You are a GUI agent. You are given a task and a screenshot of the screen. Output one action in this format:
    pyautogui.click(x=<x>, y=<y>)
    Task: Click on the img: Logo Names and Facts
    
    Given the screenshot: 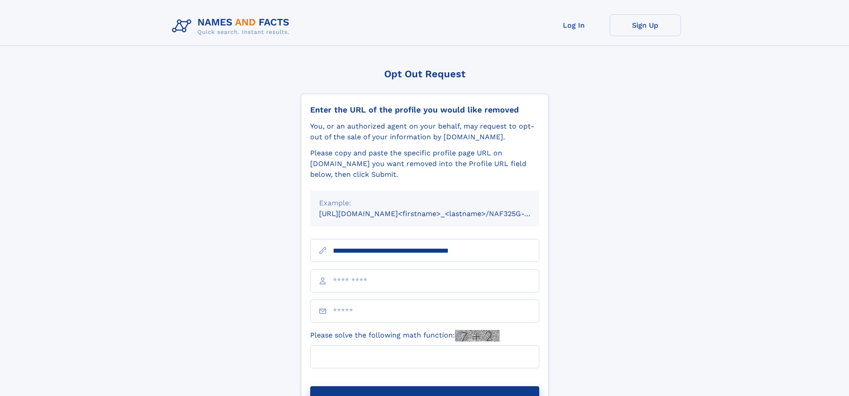 What is the action you would take?
    pyautogui.click(x=233, y=26)
    